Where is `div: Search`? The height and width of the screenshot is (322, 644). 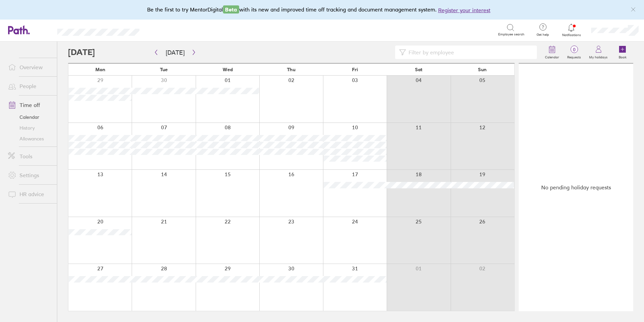
div: Search is located at coordinates (166, 30).